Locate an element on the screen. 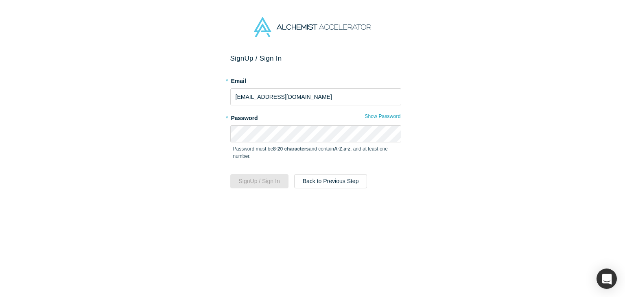 This screenshot has width=625, height=297. p: Password must be and contain , , and at least one number. is located at coordinates (316, 153).